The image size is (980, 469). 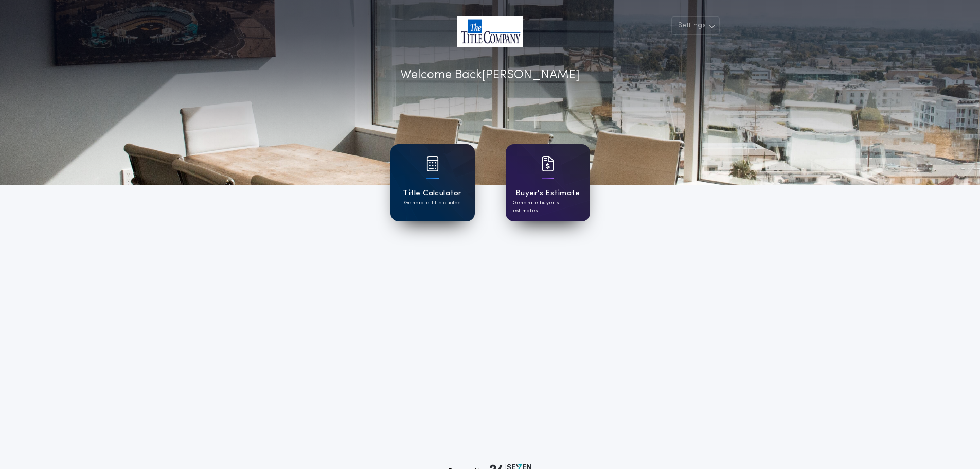 I want to click on button: Settings, so click(x=696, y=25).